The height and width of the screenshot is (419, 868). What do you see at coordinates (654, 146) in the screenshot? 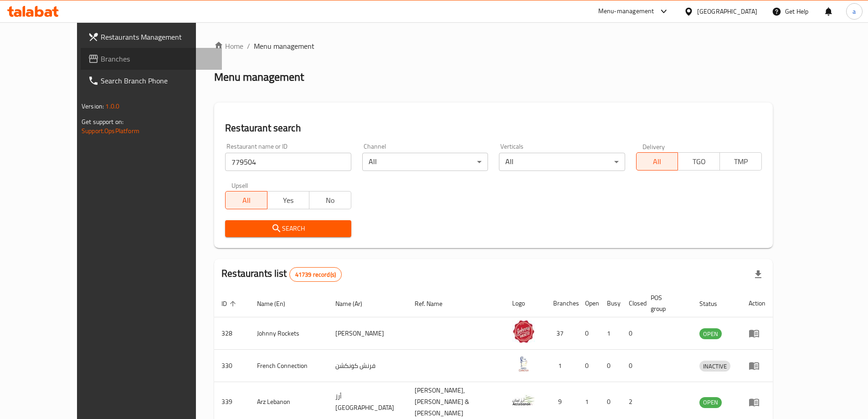
I see `label: Delivery` at bounding box center [654, 146].